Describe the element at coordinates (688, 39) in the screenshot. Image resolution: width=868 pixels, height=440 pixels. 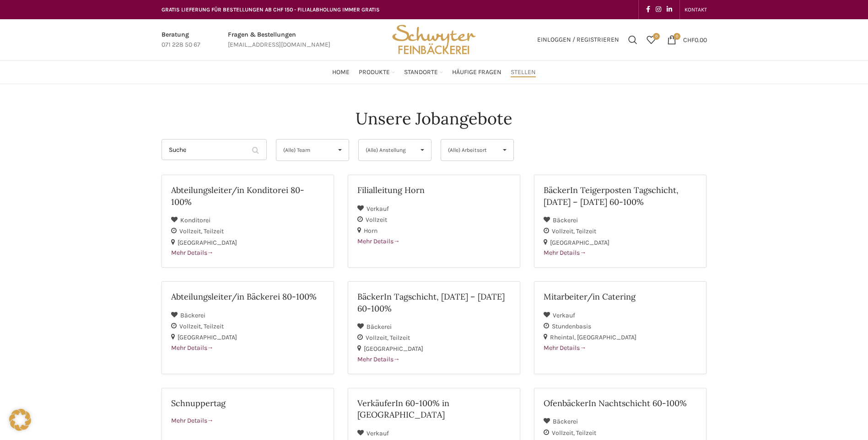
I see `span: CHF` at that location.